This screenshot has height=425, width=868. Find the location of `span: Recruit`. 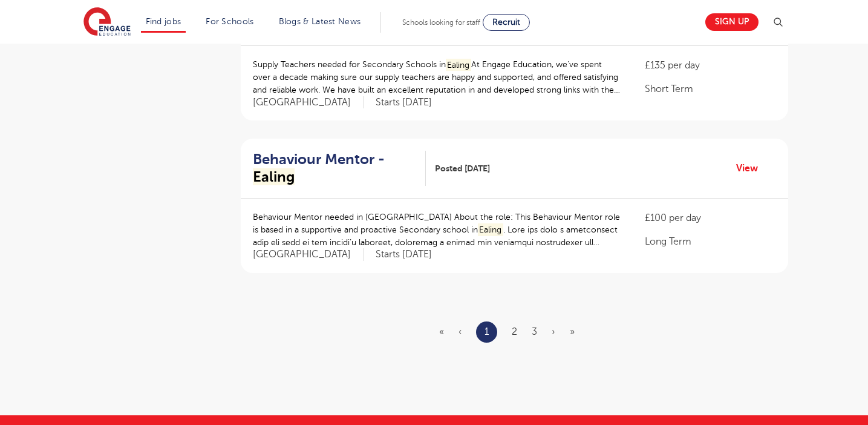

span: Recruit is located at coordinates (507, 22).